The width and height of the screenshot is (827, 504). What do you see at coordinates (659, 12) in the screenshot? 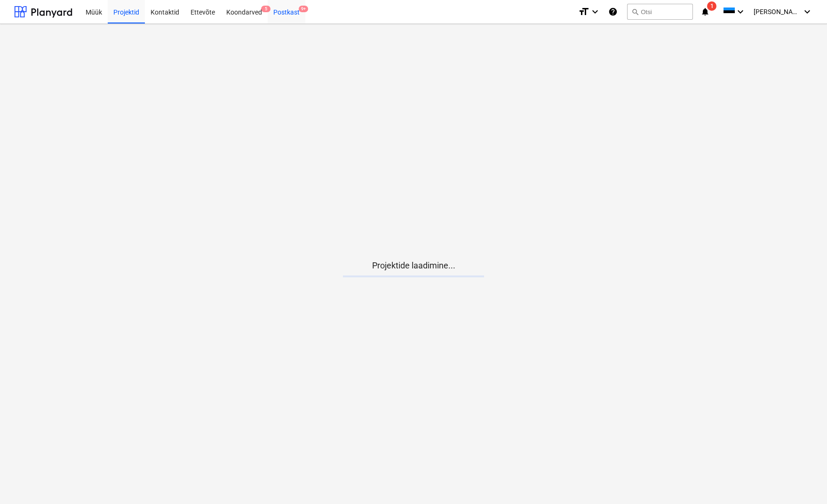
I see `button: Otsi` at bounding box center [659, 12].